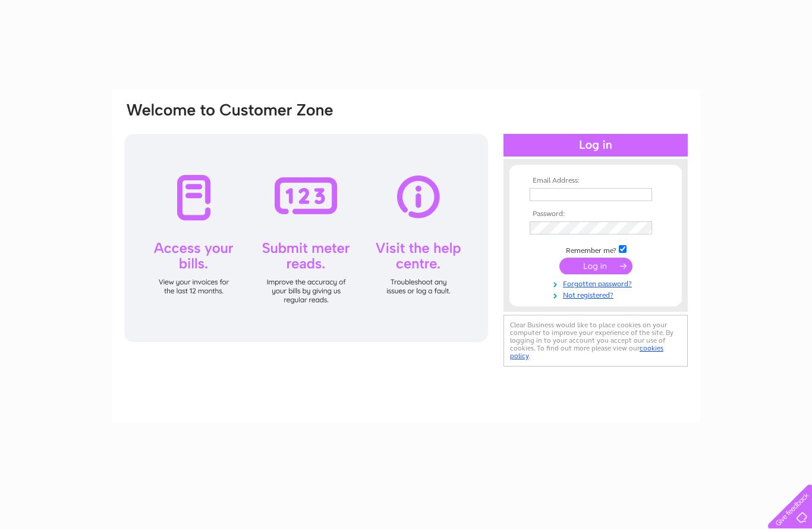 This screenshot has width=812, height=529. What do you see at coordinates (596, 214) in the screenshot?
I see `th: Password:` at bounding box center [596, 214].